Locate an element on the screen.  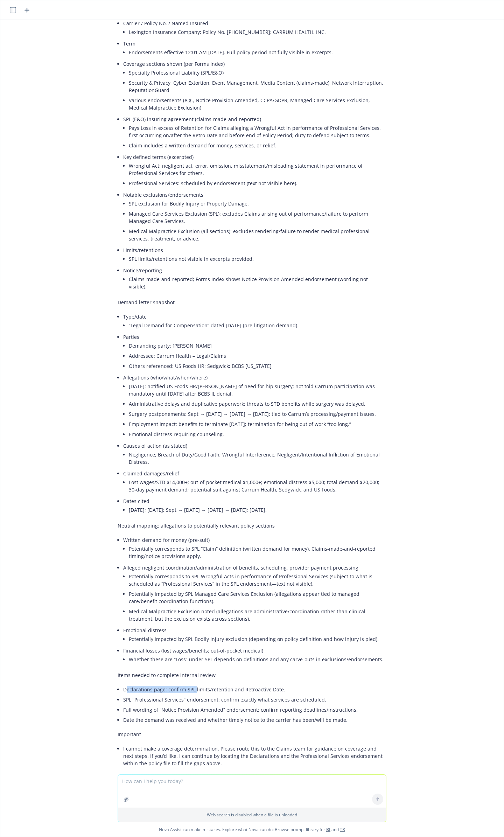
p: Important is located at coordinates (252, 734).